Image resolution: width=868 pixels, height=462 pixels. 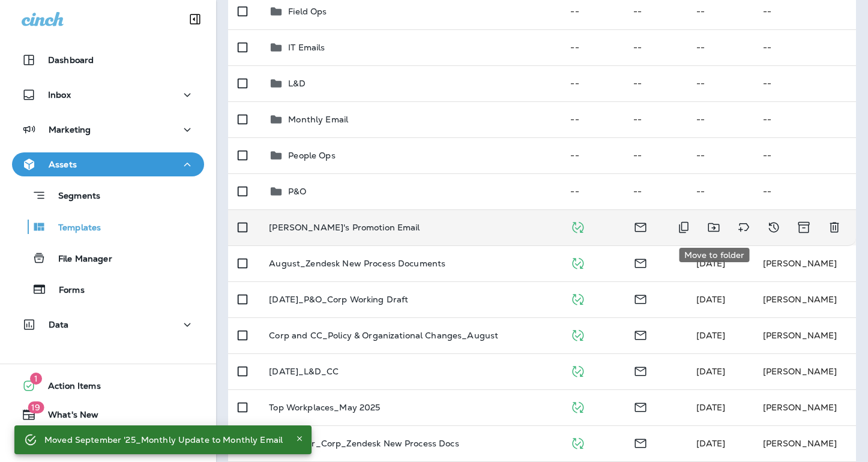 What do you see at coordinates (108, 443) in the screenshot?
I see `button: Support` at bounding box center [108, 443].